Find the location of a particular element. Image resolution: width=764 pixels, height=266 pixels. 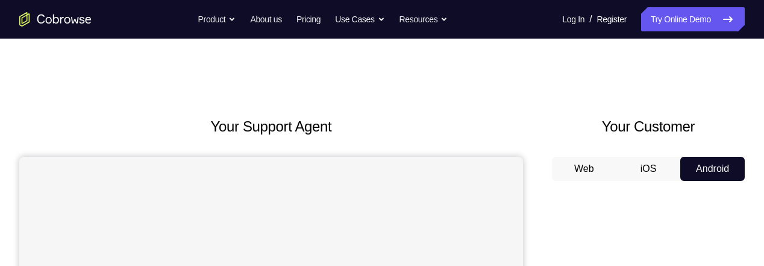

a: Log In is located at coordinates (573, 19).